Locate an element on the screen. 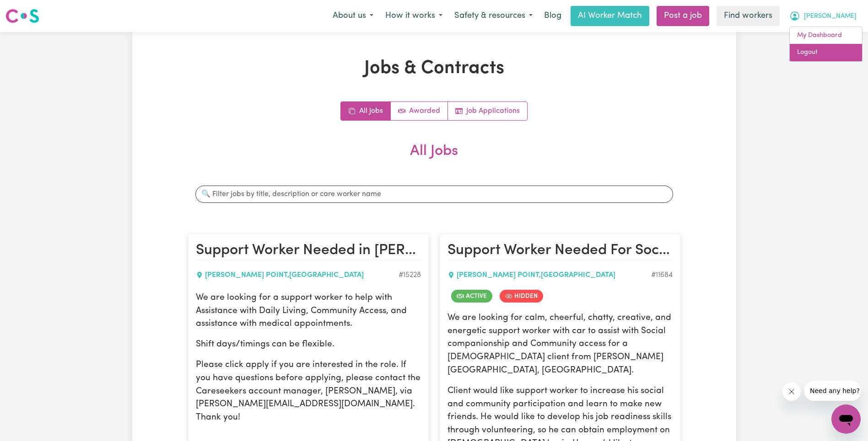  a: All jobs is located at coordinates (365, 111).